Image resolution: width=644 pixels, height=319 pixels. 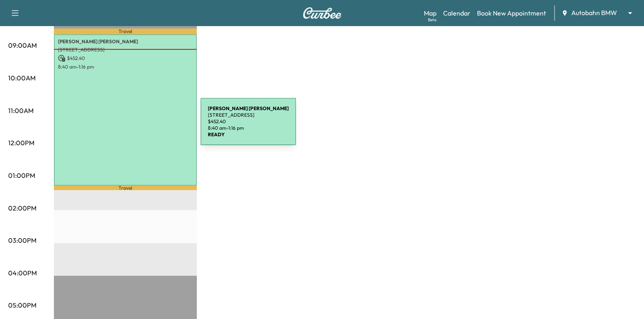 I want to click on p: 02:00PM, so click(x=22, y=208).